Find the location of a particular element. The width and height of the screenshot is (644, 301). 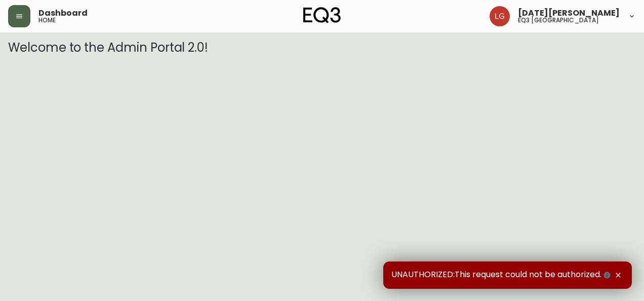

span: UNAUTHORIZED:This request could not be authorized. is located at coordinates (502, 275).